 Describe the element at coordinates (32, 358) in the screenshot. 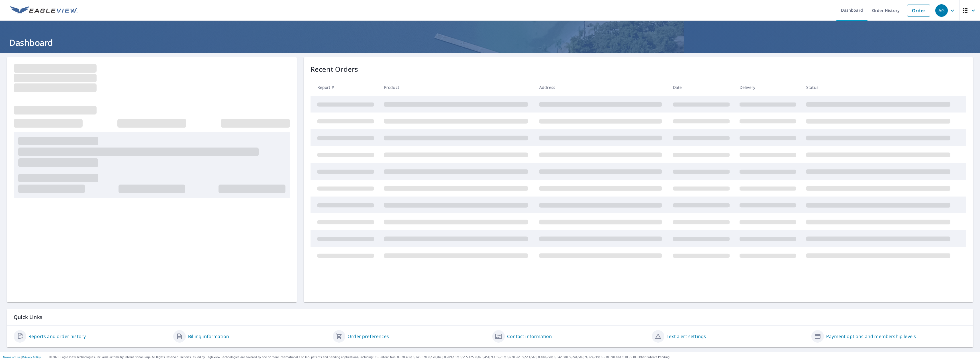

I see `a: Privacy Policy` at that location.